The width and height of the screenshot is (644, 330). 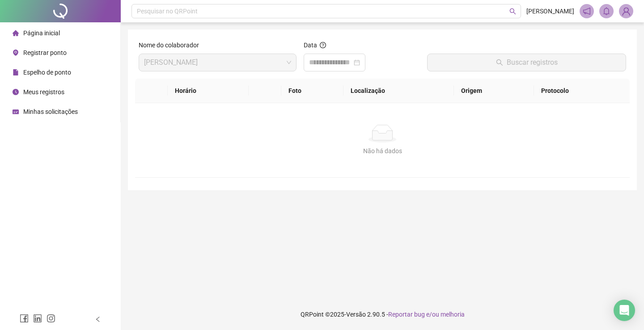 I want to click on span: instagram, so click(x=51, y=319).